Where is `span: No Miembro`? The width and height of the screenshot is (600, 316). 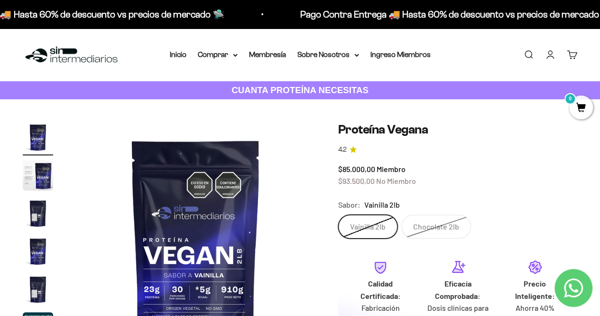
span: No Miembro is located at coordinates (396, 180).